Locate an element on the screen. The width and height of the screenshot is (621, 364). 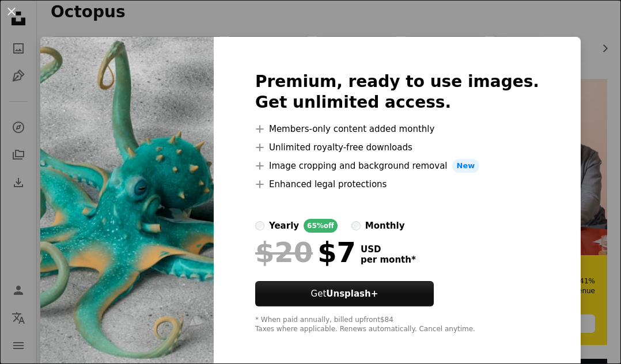
span: USD is located at coordinates (388, 250).